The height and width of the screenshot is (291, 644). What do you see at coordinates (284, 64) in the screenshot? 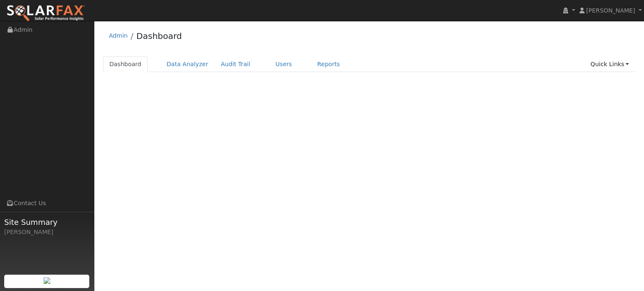
I see `a: Users` at bounding box center [284, 64].